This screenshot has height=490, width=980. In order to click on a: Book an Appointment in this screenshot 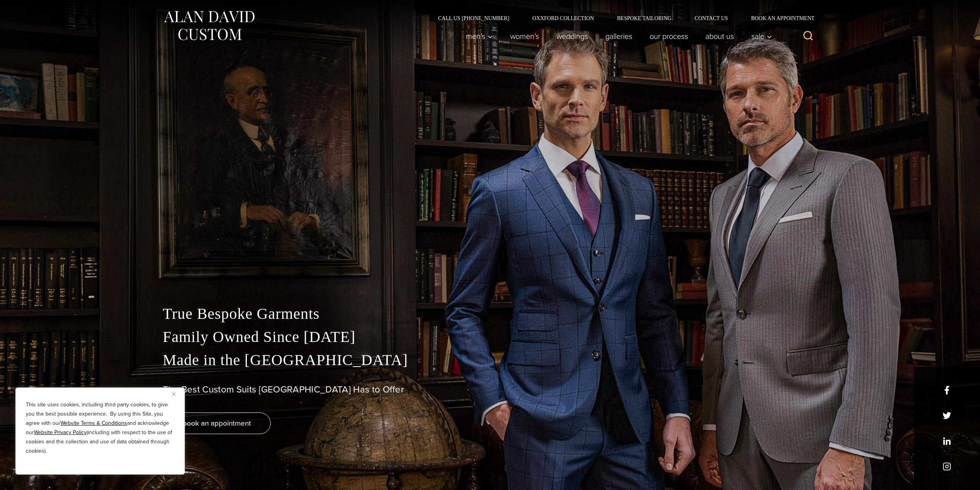, I will do `click(779, 18)`.